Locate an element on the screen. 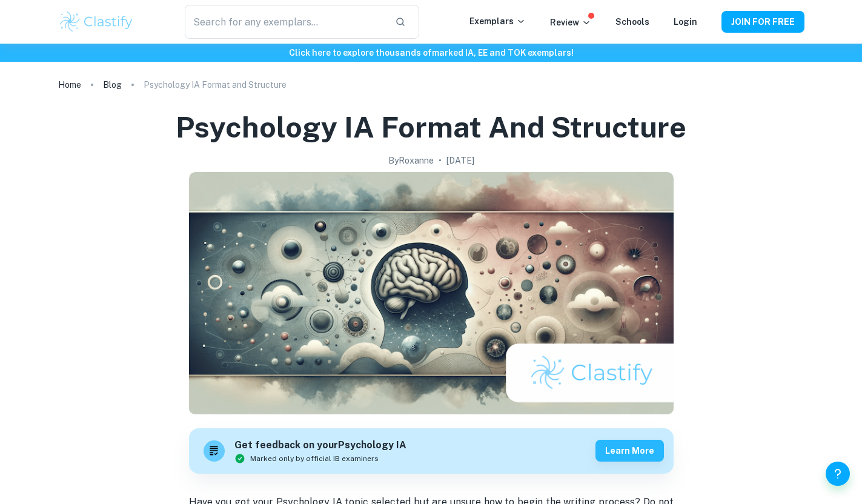 The image size is (862, 504). a: Schools is located at coordinates (633, 22).